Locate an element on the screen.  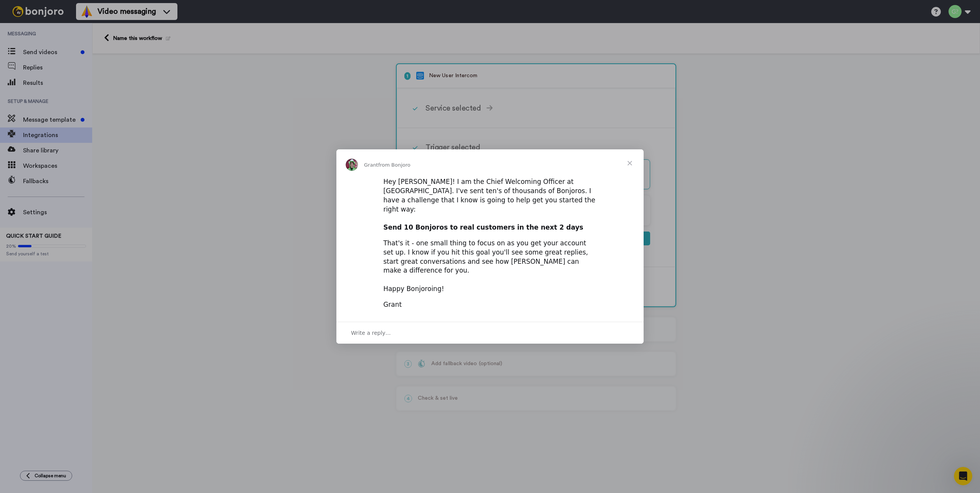
div: That's it - one small thing to focus on as you get your account set up. I know if you hit this go... is located at coordinates (490, 266).